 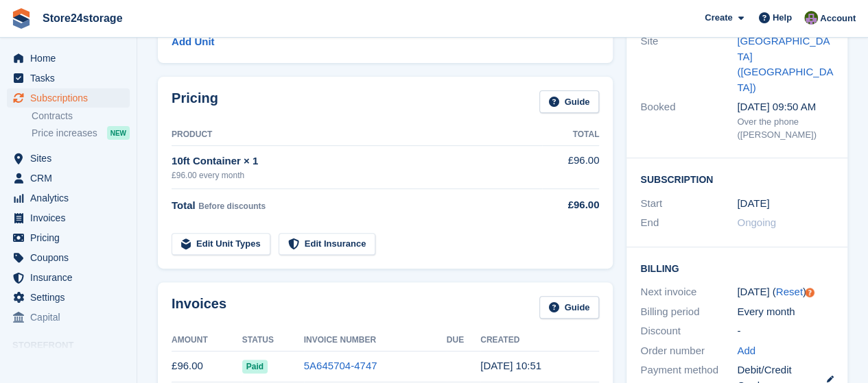 I want to click on th: Invoice Number, so click(x=375, y=341).